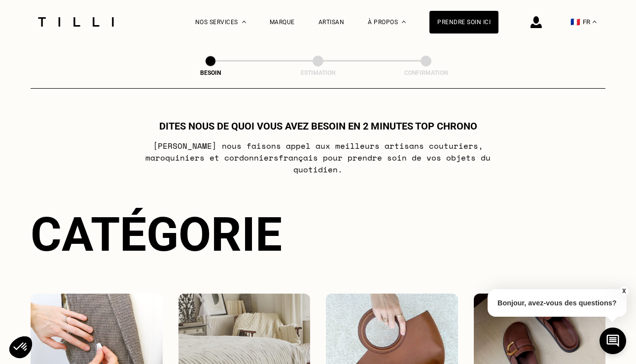 This screenshot has height=364, width=636. I want to click on div: Marque, so click(282, 22).